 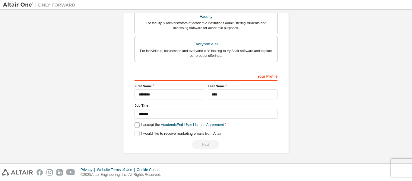 What do you see at coordinates (49, 172) in the screenshot?
I see `img: instagram.svg` at bounding box center [49, 172].